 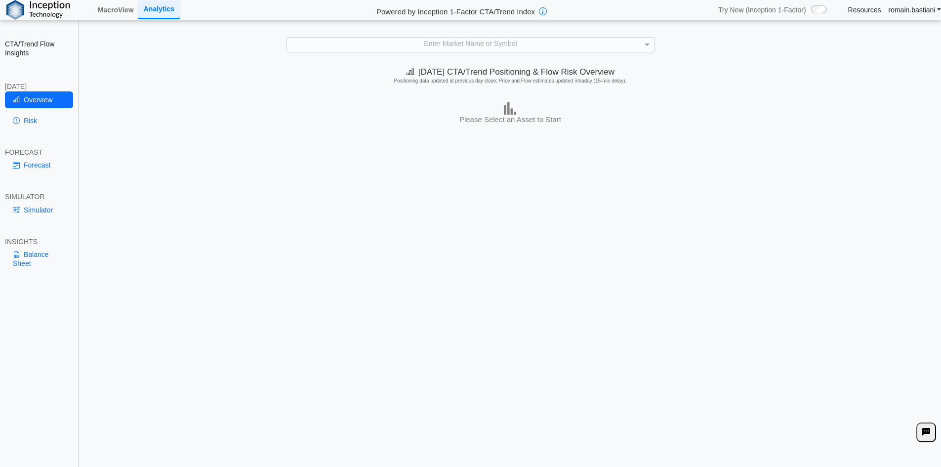 I want to click on h2: Powered by Inception 1-Factor CTA/Trend Index, so click(x=455, y=10).